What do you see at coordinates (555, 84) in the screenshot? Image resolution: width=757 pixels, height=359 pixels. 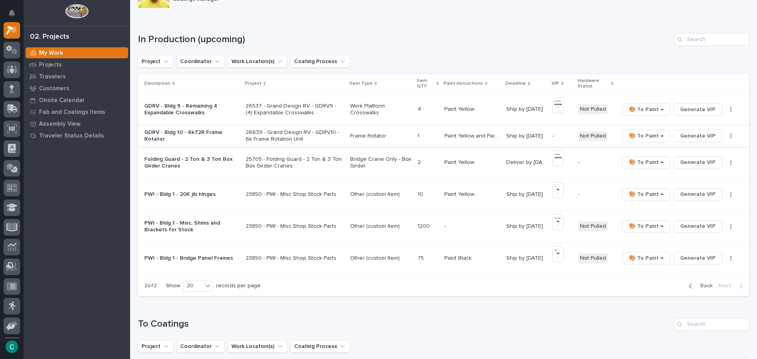 I see `p: VIP` at bounding box center [555, 84].